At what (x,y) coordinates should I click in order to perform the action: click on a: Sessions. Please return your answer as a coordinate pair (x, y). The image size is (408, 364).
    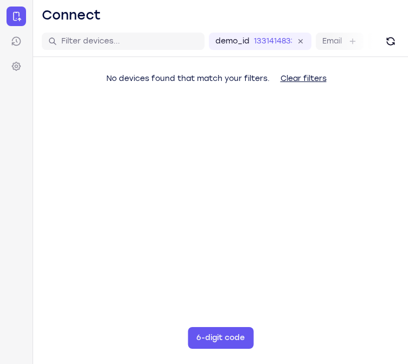
    Looking at the image, I should click on (16, 41).